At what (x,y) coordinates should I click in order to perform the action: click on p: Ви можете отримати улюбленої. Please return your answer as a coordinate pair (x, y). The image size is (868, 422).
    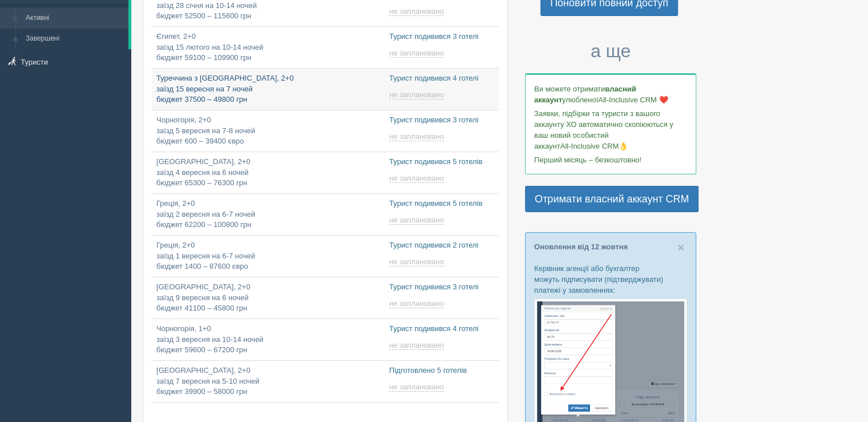
    Looking at the image, I should click on (610, 94).